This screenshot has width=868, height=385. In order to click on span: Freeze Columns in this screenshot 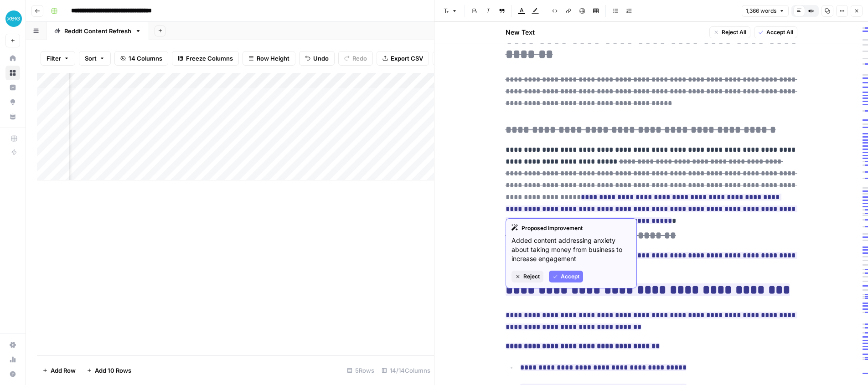, I will do `click(209, 59)`.